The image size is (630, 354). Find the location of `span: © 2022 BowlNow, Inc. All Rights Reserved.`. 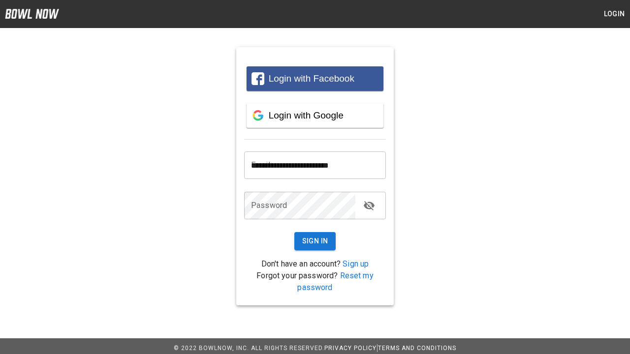

span: © 2022 BowlNow, Inc. All Rights Reserved. is located at coordinates (249, 348).